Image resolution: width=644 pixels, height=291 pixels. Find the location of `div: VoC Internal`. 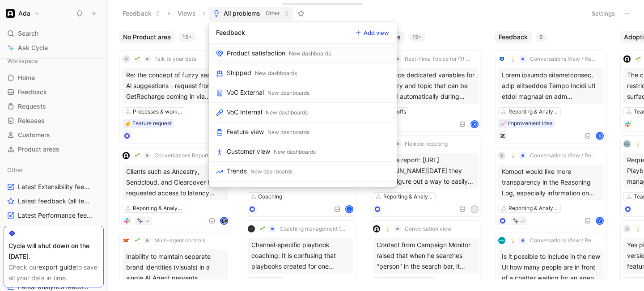

div: VoC Internal is located at coordinates (244, 113).